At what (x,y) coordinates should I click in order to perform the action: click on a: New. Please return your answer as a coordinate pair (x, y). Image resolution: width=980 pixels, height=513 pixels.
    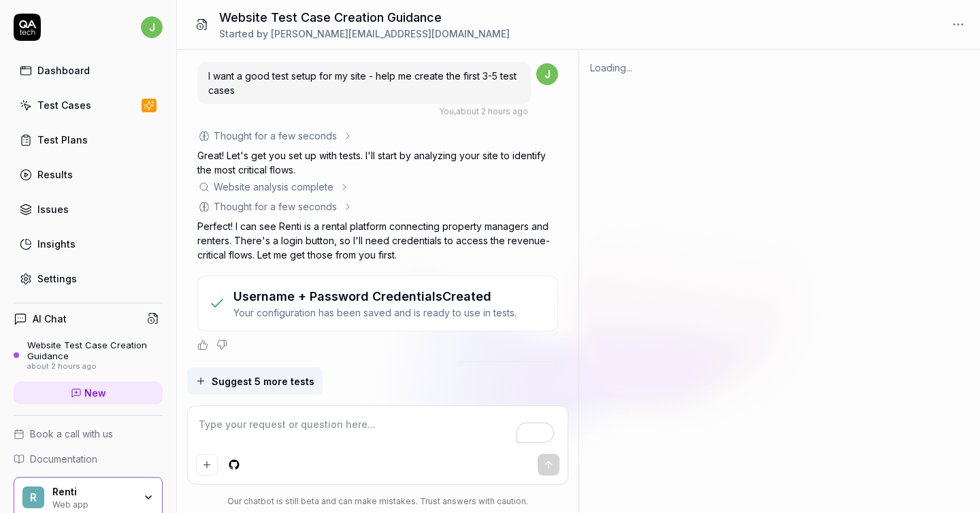
    Looking at the image, I should click on (88, 393).